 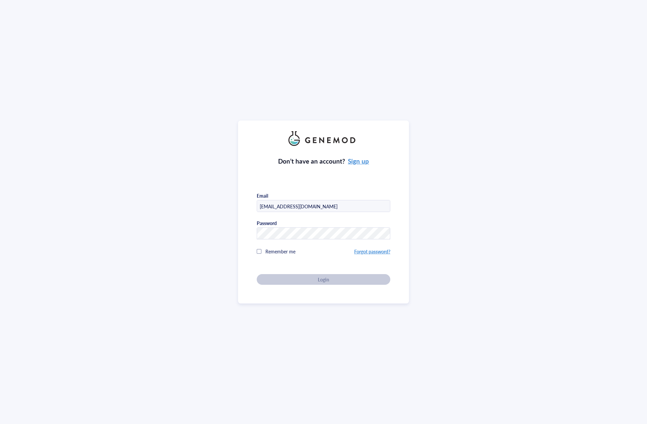 What do you see at coordinates (324, 139) in the screenshot?
I see `img: genemod_logo_light-BcqUzbGq.png` at bounding box center [324, 139].